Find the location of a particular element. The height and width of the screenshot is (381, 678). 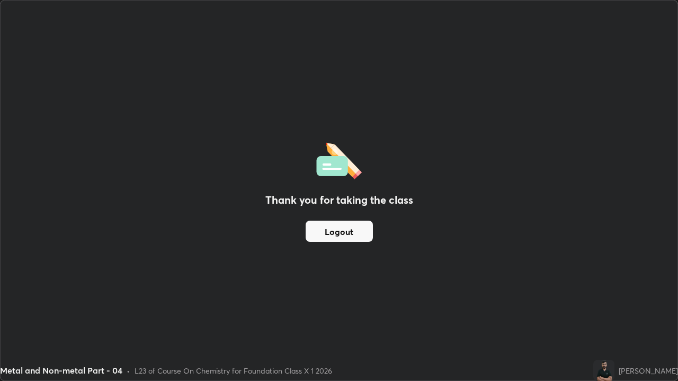

h2: Thank you for taking the class is located at coordinates (339, 200).